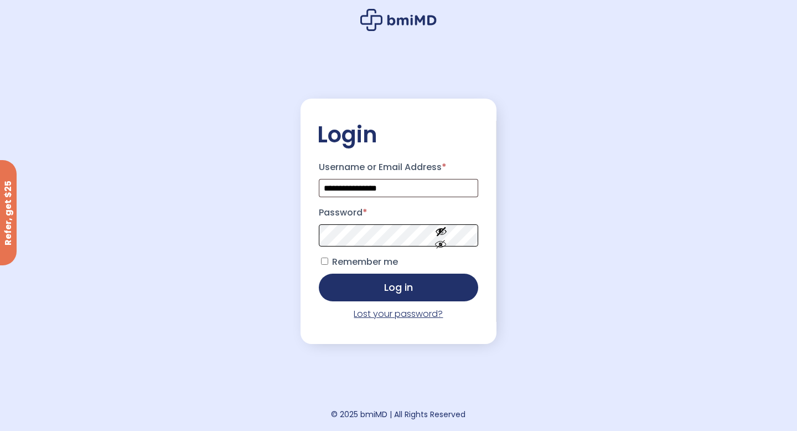 The image size is (797, 431). What do you see at coordinates (398, 134) in the screenshot?
I see `h2: Login` at bounding box center [398, 134].